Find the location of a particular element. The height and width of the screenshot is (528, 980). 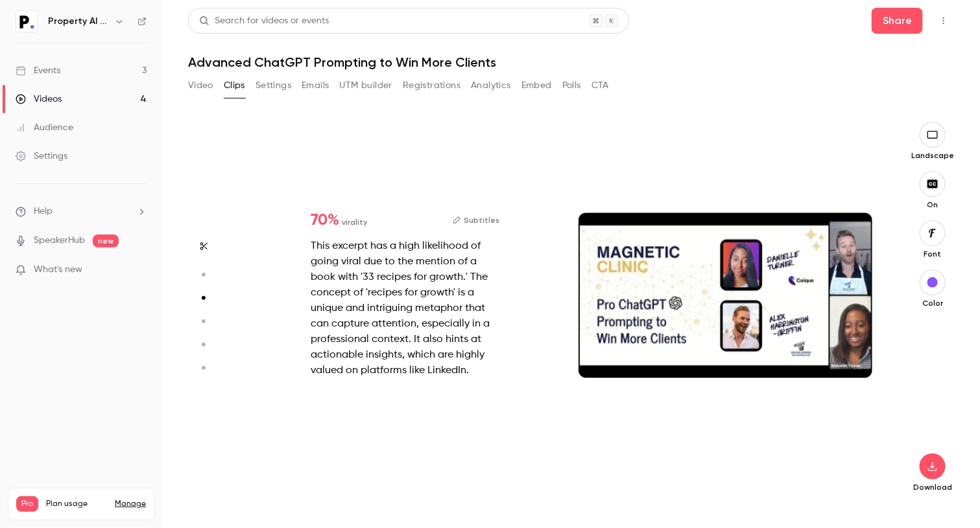

button: Top Bar Actions is located at coordinates (944, 20).